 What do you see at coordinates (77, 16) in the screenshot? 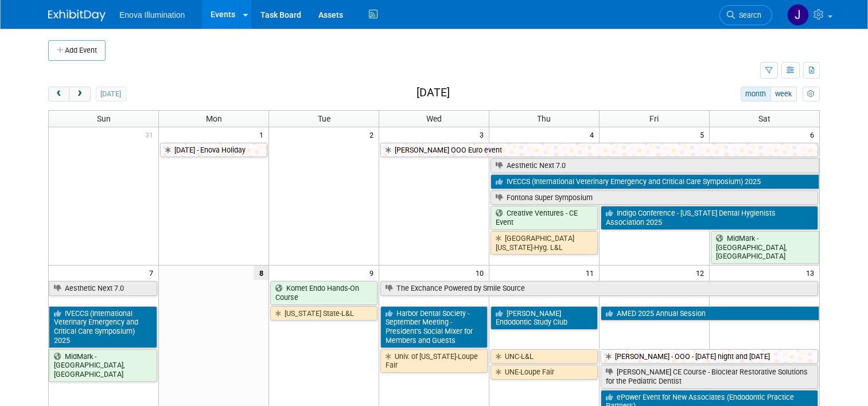
I see `img: ExhibitDay` at bounding box center [77, 16].